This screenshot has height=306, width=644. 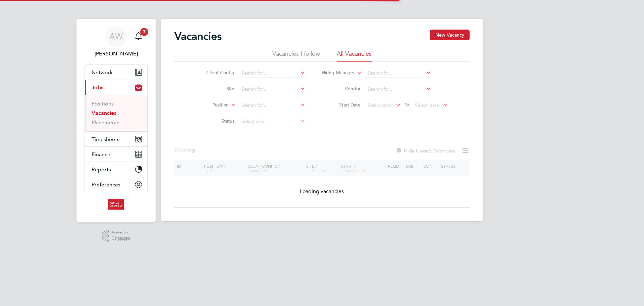 I want to click on div: Jobs, so click(x=116, y=113).